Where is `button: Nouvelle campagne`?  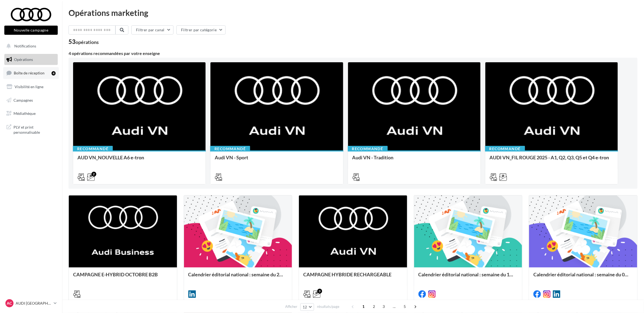
button: Nouvelle campagne is located at coordinates (31, 30).